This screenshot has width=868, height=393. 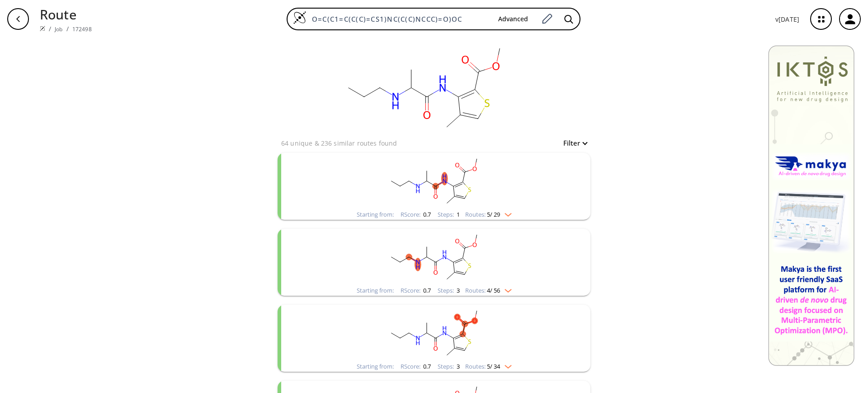 What do you see at coordinates (42, 28) in the screenshot?
I see `img: Spaya logo` at bounding box center [42, 28].